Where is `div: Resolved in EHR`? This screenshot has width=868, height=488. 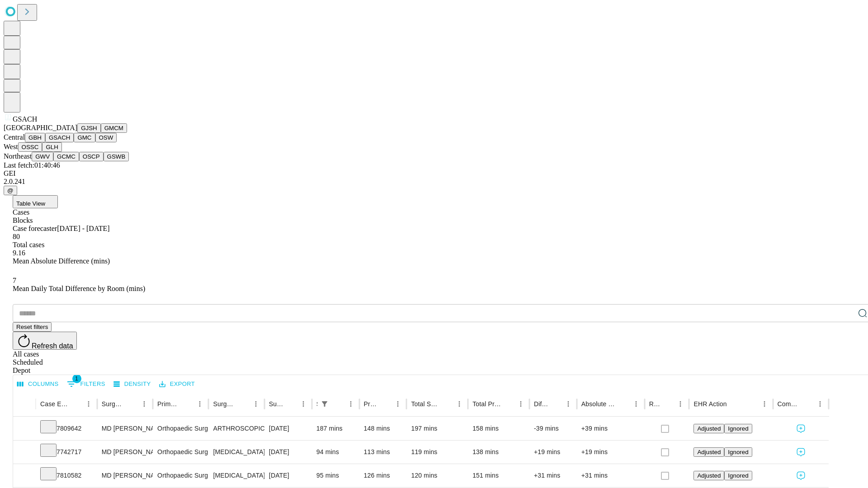 div: Resolved in EHR is located at coordinates (655, 404).